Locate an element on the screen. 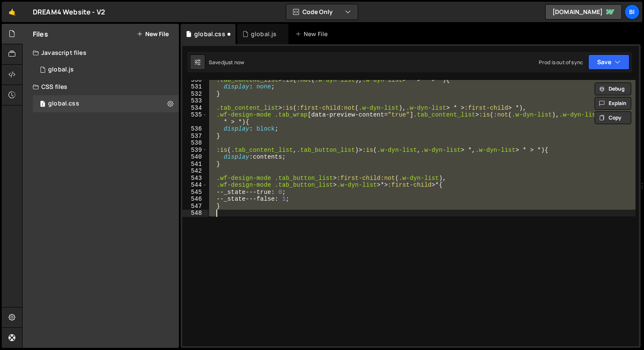  div: 540 is located at coordinates (194, 157).